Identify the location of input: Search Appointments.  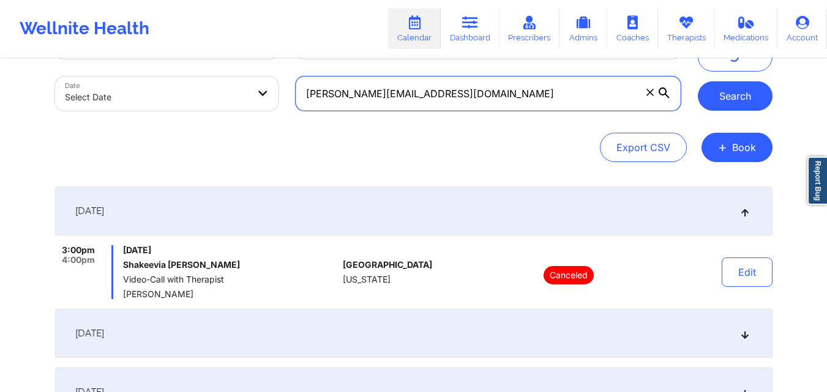
(488, 94).